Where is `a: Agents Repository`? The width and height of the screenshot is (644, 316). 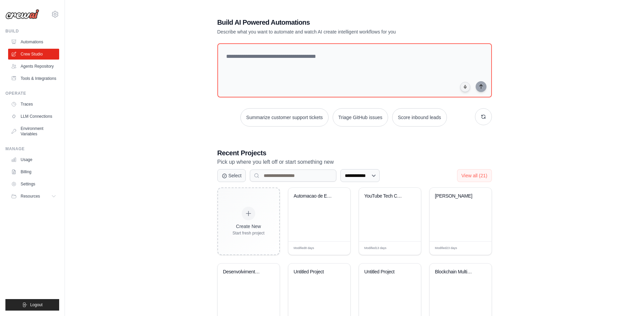
a: Agents Repository is located at coordinates (33, 66).